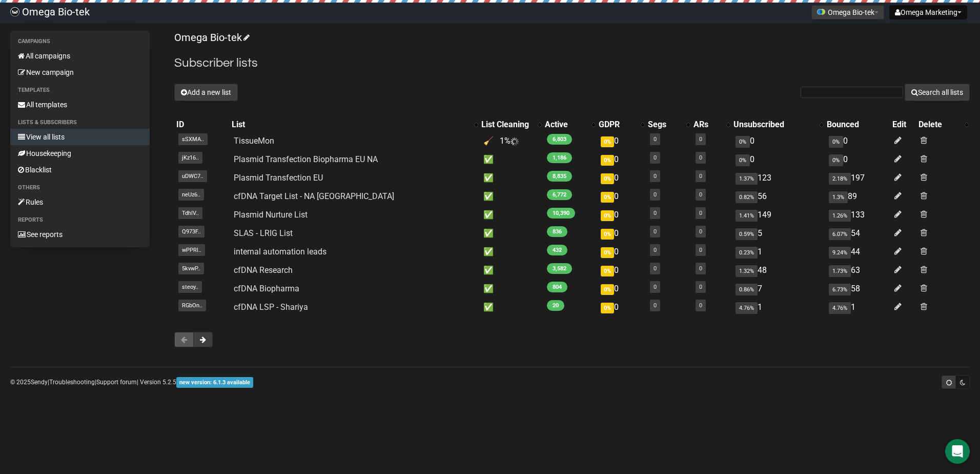 This screenshot has height=474, width=980. Describe the element at coordinates (561, 213) in the screenshot. I see `span: 10,390` at that location.